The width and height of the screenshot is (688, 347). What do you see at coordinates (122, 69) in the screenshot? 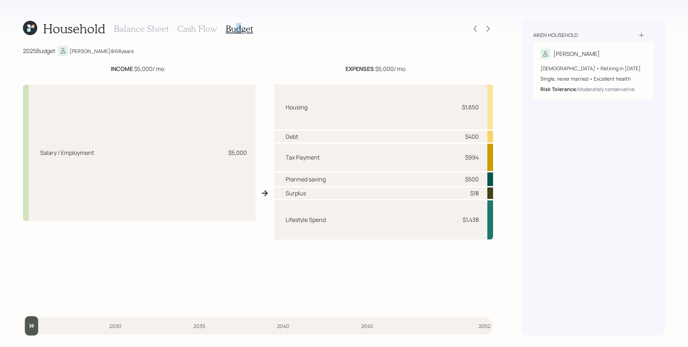
I see `b: INCOME` at bounding box center [122, 69].